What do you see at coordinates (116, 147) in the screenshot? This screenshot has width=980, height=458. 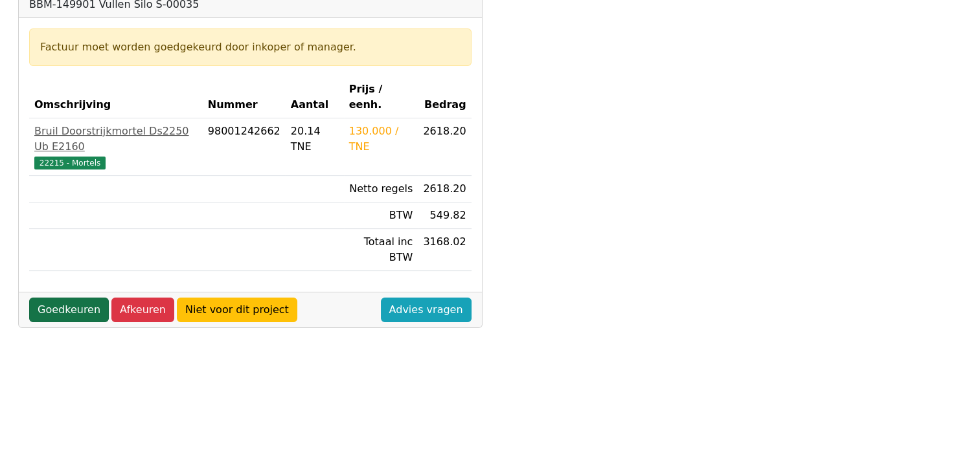 I see `a: Bruil Doorstrijkmortel Ds2250 Ub E216022215 - Mortels` at bounding box center [116, 147].